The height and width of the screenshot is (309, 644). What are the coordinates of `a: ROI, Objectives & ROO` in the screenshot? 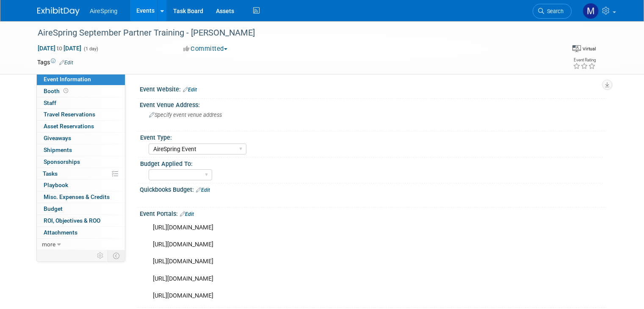 It's located at (81, 221).